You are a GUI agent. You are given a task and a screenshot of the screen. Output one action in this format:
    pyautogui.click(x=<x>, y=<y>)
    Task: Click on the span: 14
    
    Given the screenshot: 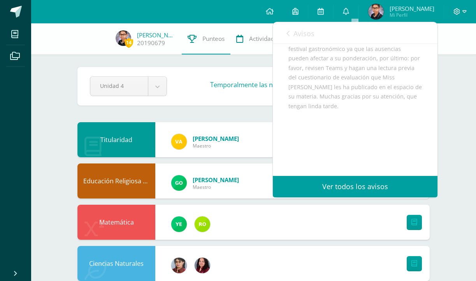 What is the action you would take?
    pyautogui.click(x=129, y=42)
    